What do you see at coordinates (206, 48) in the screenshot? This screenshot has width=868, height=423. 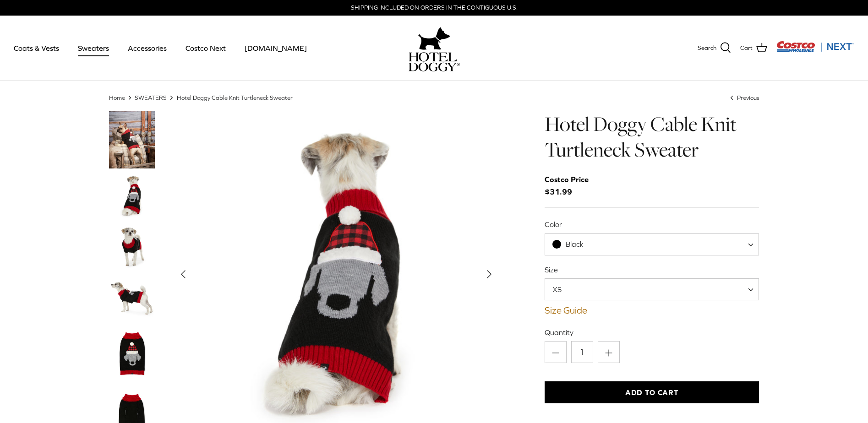 I see `a: Costco Next` at bounding box center [206, 48].